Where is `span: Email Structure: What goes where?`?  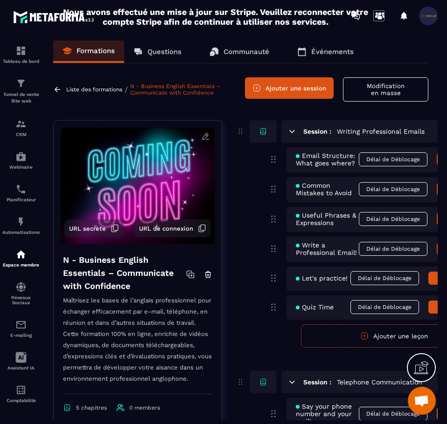 span: Email Structure: What goes where? is located at coordinates (327, 160).